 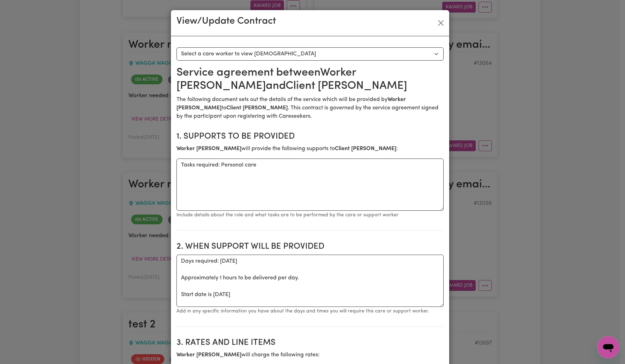 What do you see at coordinates (310, 185) in the screenshot?
I see `textarea: Tasks required: Personal care` at bounding box center [310, 185].